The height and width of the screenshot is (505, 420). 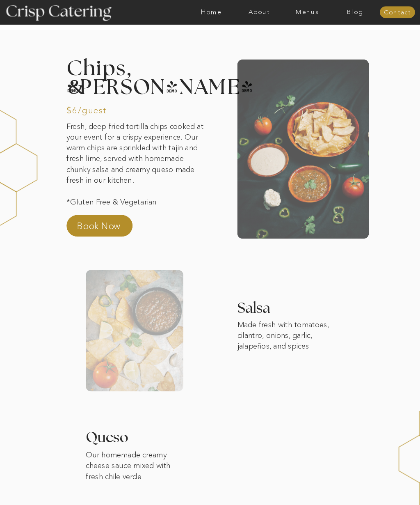 I want to click on a: Menus, so click(x=307, y=12).